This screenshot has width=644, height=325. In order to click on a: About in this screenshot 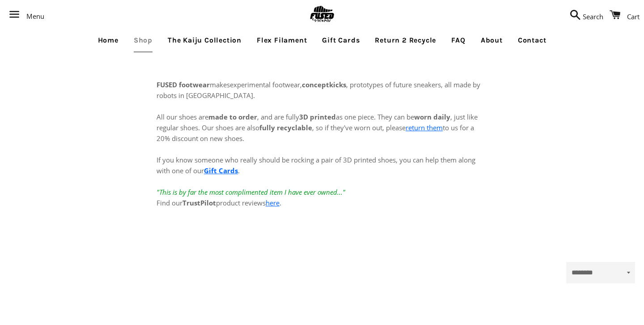, I will do `click(492, 40)`.